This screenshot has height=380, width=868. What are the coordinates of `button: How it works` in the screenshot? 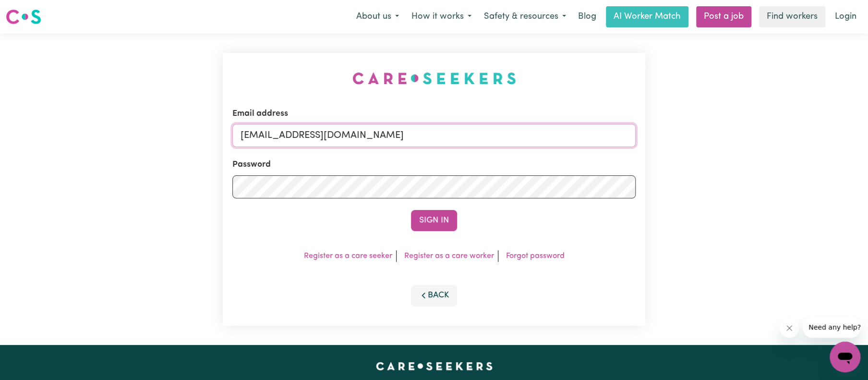 It's located at (441, 17).